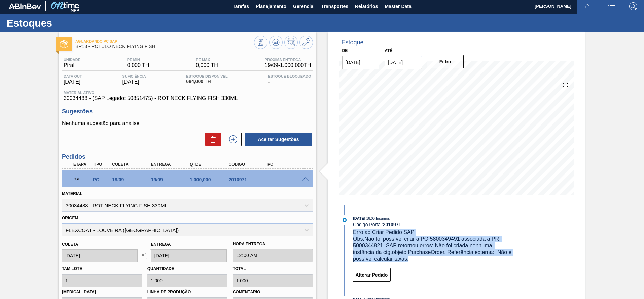 Image resolution: width=644 pixels, height=299 pixels. What do you see at coordinates (433, 224) in the screenshot?
I see `div: Código Portal:` at bounding box center [433, 224].